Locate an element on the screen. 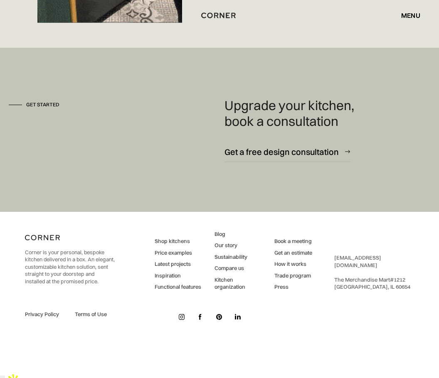 Image resolution: width=439 pixels, height=378 pixels. a: Kitchen organization is located at coordinates (240, 284).